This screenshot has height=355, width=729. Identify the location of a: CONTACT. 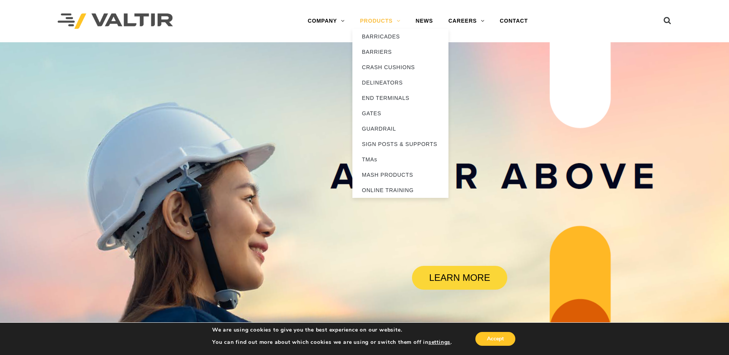
(514, 21).